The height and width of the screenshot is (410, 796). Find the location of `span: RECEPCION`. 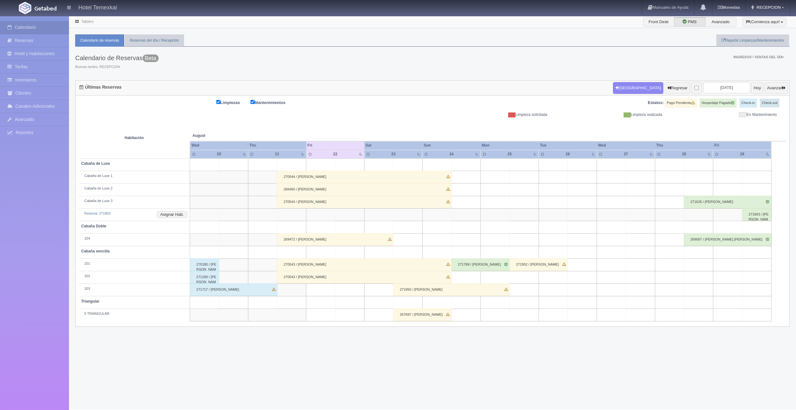

span: RECEPCION is located at coordinates (768, 7).